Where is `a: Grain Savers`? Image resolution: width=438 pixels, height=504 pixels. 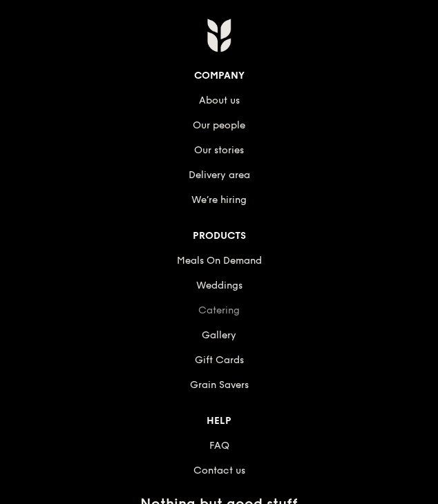 a: Grain Savers is located at coordinates (219, 384).